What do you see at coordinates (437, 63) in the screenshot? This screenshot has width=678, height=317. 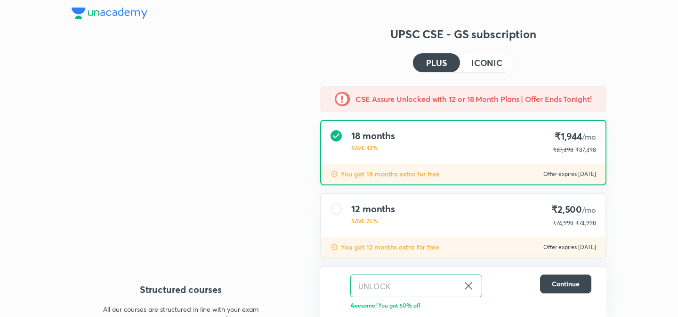 I see `h4: PLUS` at bounding box center [437, 63].